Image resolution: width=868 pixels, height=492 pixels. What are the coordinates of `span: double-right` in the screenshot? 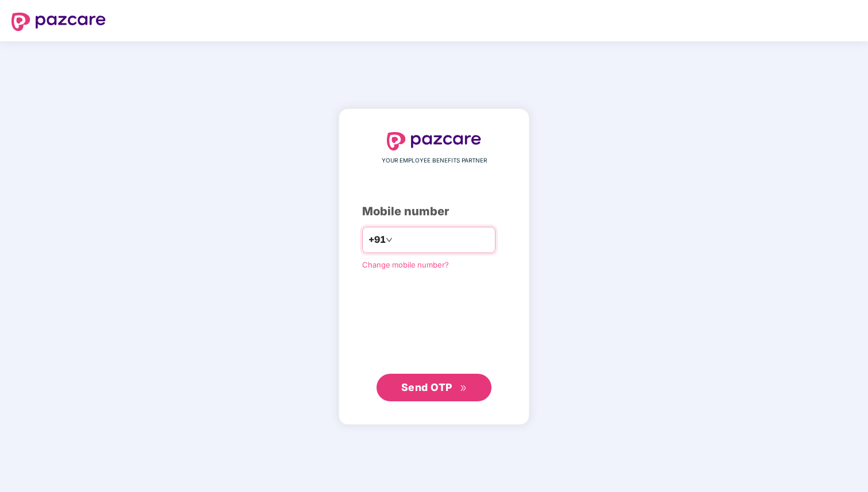 It's located at (463, 388).